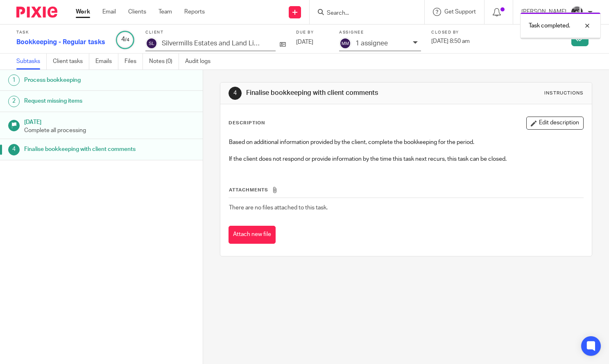 Image resolution: width=609 pixels, height=364 pixels. What do you see at coordinates (37, 12) in the screenshot?
I see `img: Pixie` at bounding box center [37, 12].